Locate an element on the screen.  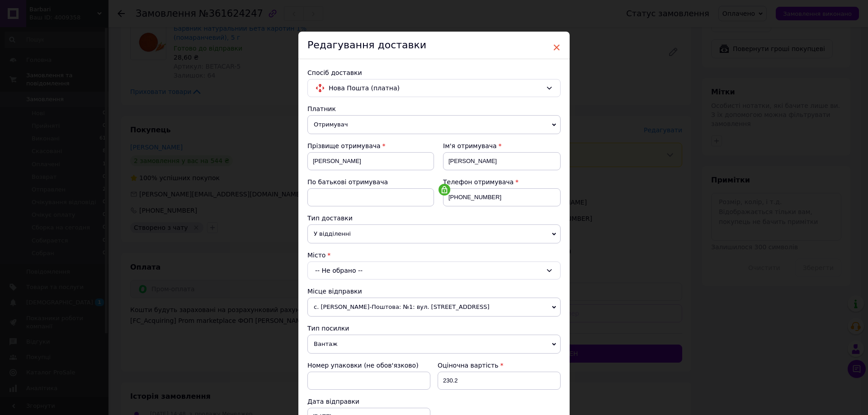
span: Отримувач is located at coordinates (434, 125).